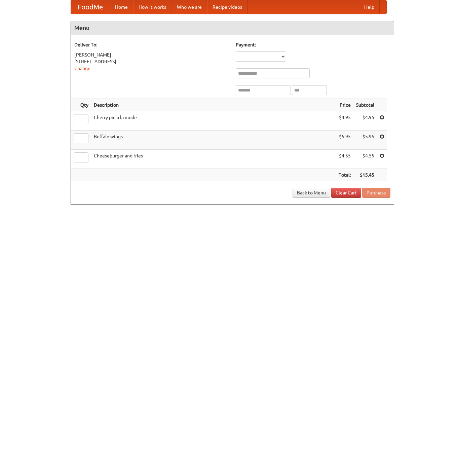 This screenshot has width=457, height=476. Describe the element at coordinates (214, 105) in the screenshot. I see `th: Description` at that location.